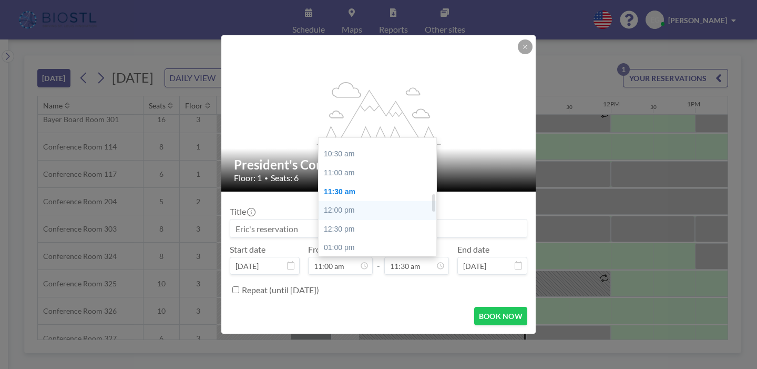 This screenshot has width=757, height=369. What do you see at coordinates (473, 249) in the screenshot?
I see `label: End date` at bounding box center [473, 249].